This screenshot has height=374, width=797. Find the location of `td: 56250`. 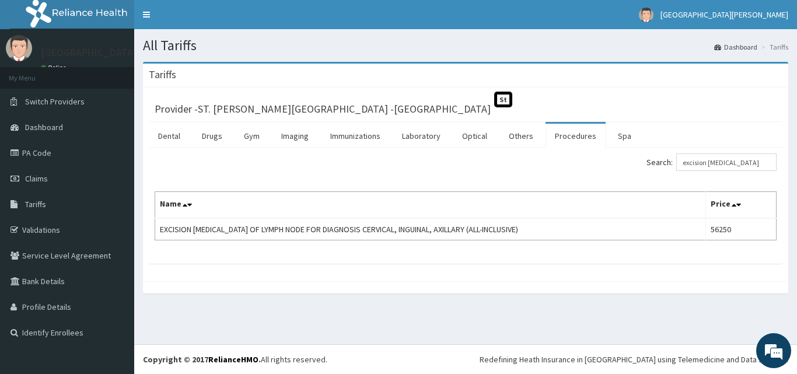

td: 56250 is located at coordinates (740, 229).